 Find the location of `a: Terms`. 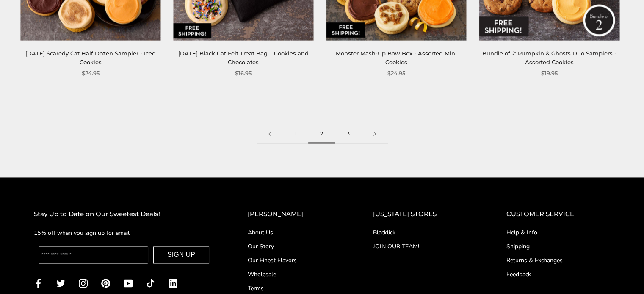

a: Terms is located at coordinates (293, 288).